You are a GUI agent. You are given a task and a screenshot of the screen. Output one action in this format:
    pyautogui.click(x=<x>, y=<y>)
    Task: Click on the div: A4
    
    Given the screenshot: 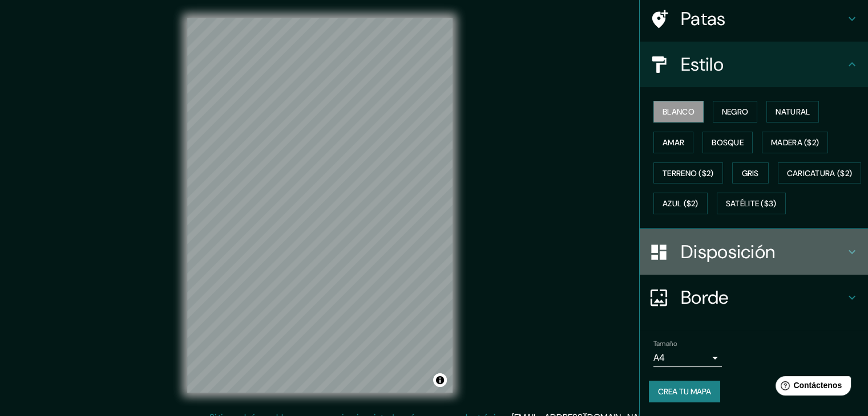 What is the action you would take?
    pyautogui.click(x=688, y=358)
    